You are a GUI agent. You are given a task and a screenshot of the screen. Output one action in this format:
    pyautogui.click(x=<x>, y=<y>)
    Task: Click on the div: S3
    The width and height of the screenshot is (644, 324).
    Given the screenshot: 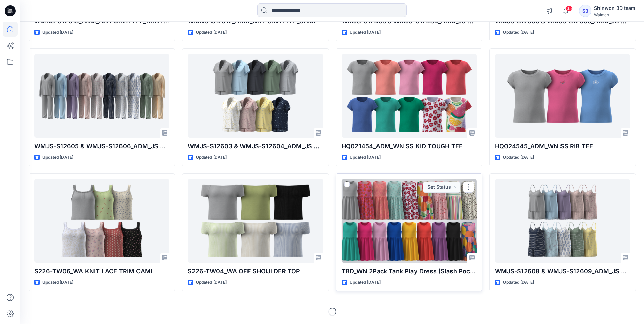 What is the action you would take?
    pyautogui.click(x=585, y=11)
    